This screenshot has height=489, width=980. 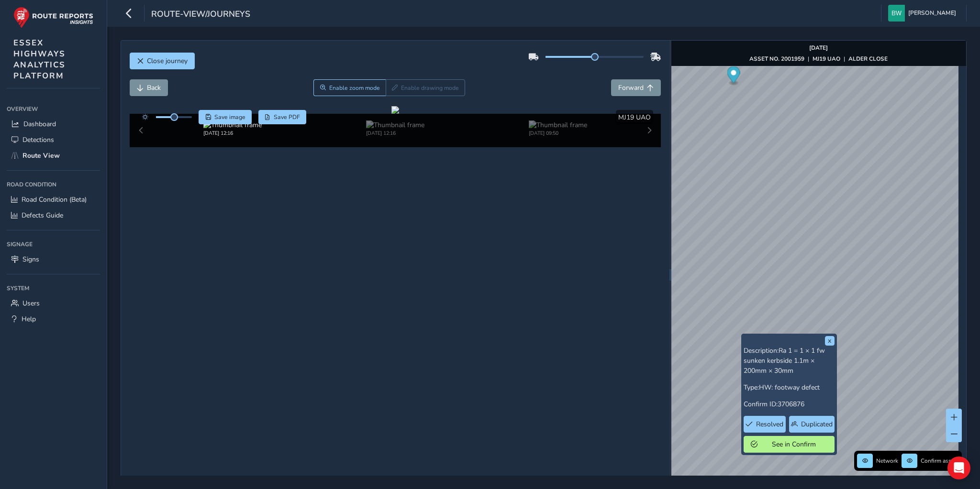 What do you see at coordinates (817, 424) in the screenshot?
I see `span: Duplicated` at bounding box center [817, 424].